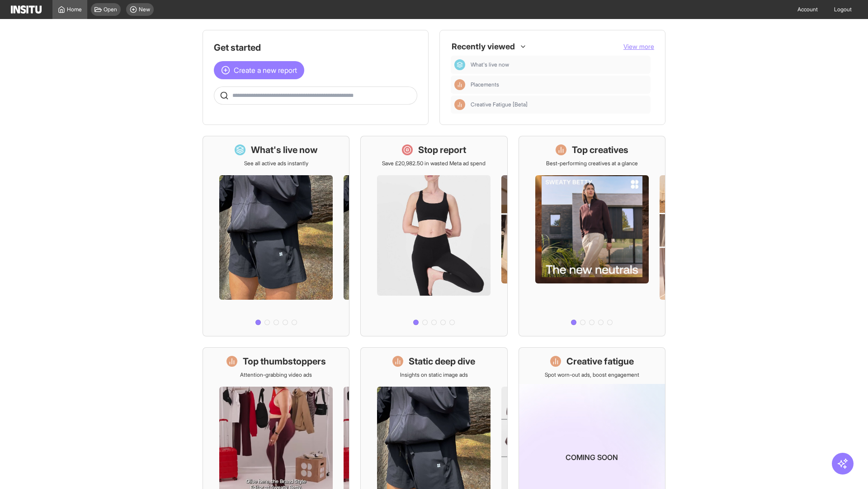 The height and width of the screenshot is (489, 868). Describe the element at coordinates (316, 47) in the screenshot. I see `h1: Get started` at that location.